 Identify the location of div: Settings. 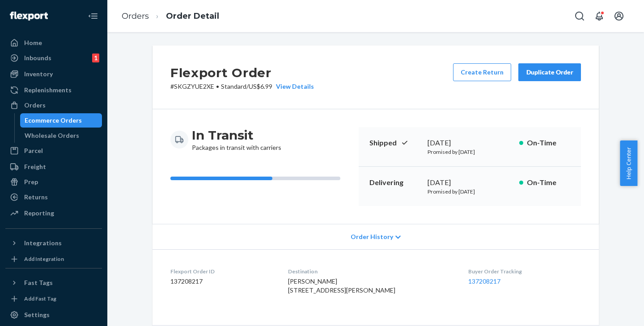
(36, 316).